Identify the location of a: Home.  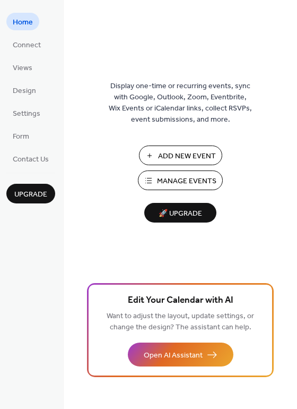
(23, 21).